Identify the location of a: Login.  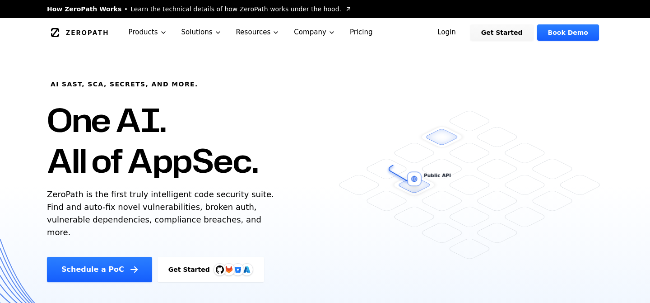
(447, 33).